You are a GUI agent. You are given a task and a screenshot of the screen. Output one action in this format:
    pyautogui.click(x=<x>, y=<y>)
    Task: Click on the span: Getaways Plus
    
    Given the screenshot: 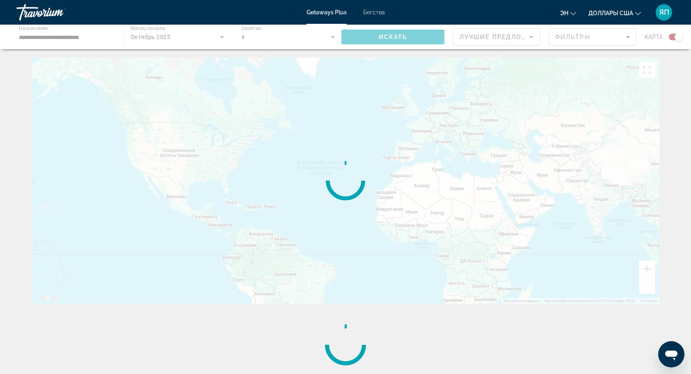 What is the action you would take?
    pyautogui.click(x=326, y=12)
    